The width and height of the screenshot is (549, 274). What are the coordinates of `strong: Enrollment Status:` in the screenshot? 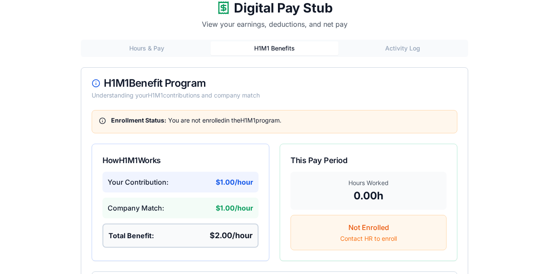 It's located at (139, 120).